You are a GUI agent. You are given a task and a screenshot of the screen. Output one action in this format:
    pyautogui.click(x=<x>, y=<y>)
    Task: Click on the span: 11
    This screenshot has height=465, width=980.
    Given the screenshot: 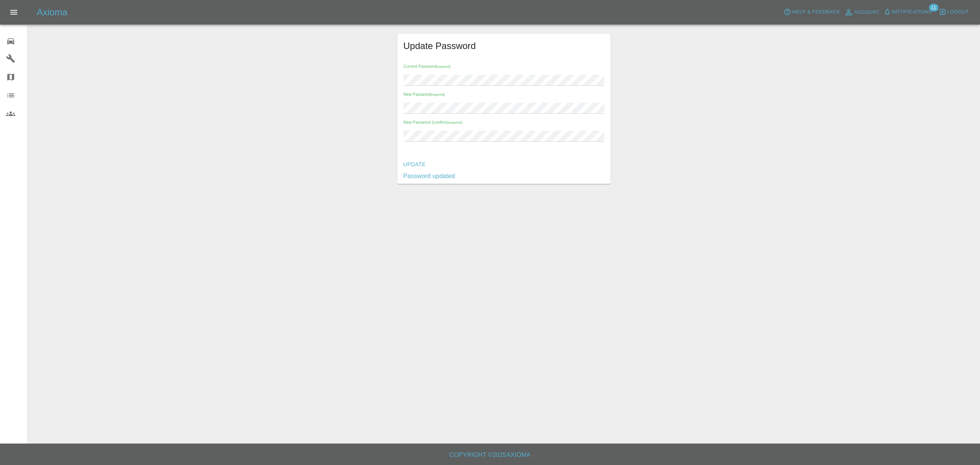 What is the action you would take?
    pyautogui.click(x=934, y=7)
    